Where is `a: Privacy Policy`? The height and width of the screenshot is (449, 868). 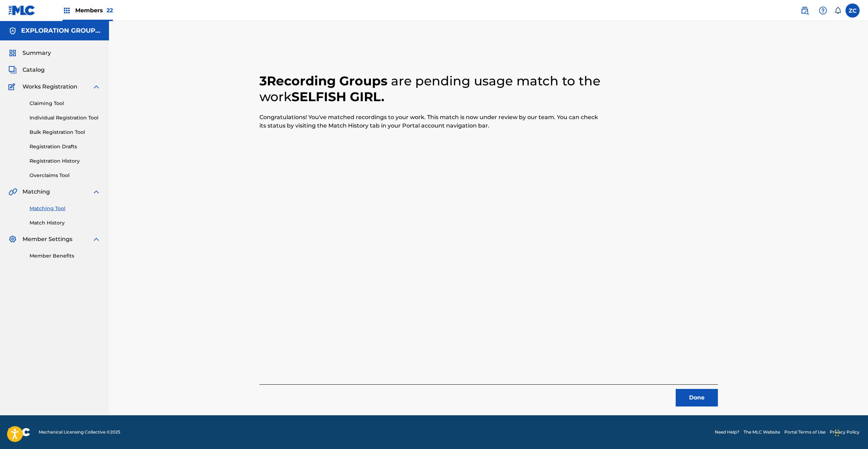 a: Privacy Policy is located at coordinates (845, 432).